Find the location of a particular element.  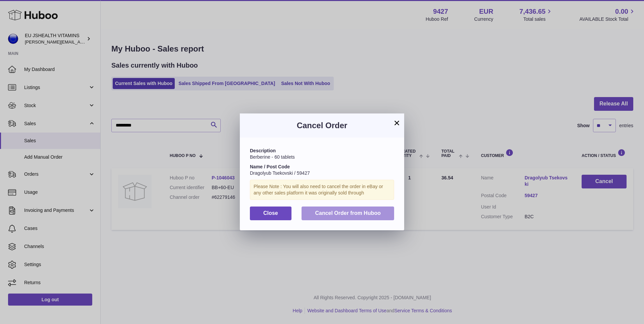

span: Cancel Order from Huboo is located at coordinates (348, 213).